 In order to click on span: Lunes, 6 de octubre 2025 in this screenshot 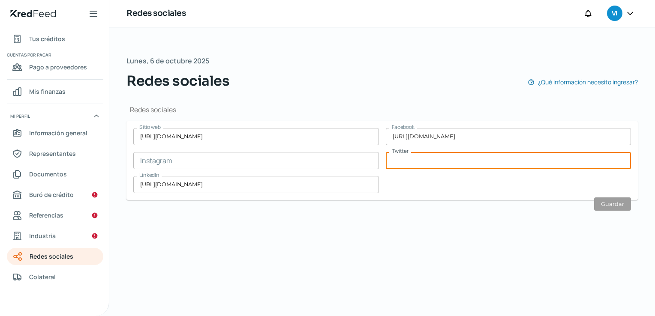, I will do `click(168, 61)`.